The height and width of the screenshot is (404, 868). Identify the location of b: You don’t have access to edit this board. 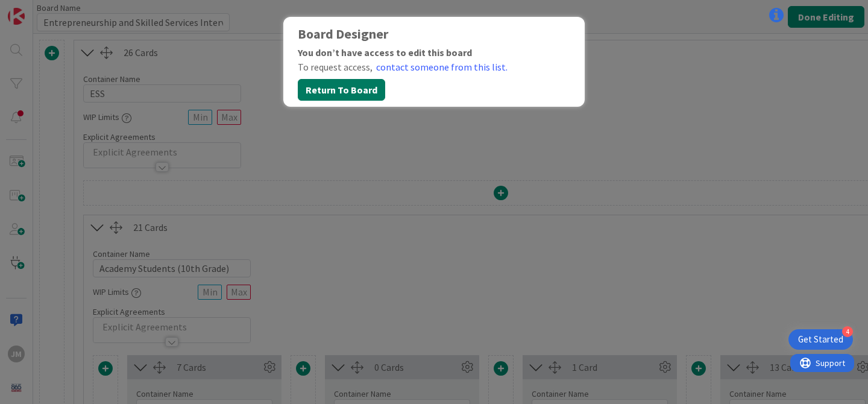
(385, 52).